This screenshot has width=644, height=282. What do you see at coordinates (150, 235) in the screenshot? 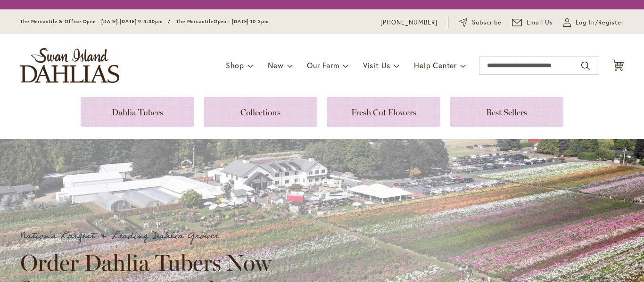
I see `p: Nation's Largest & Leading Dahlia Grower` at bounding box center [150, 235].